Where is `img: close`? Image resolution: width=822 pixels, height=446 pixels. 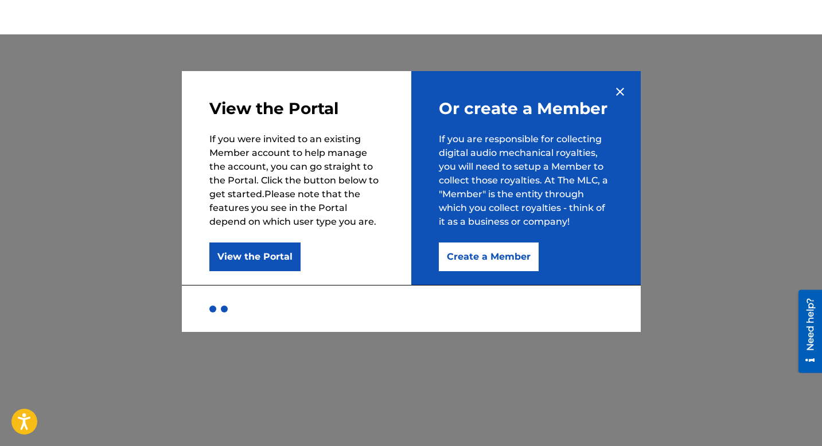
img: close is located at coordinates (620, 92).